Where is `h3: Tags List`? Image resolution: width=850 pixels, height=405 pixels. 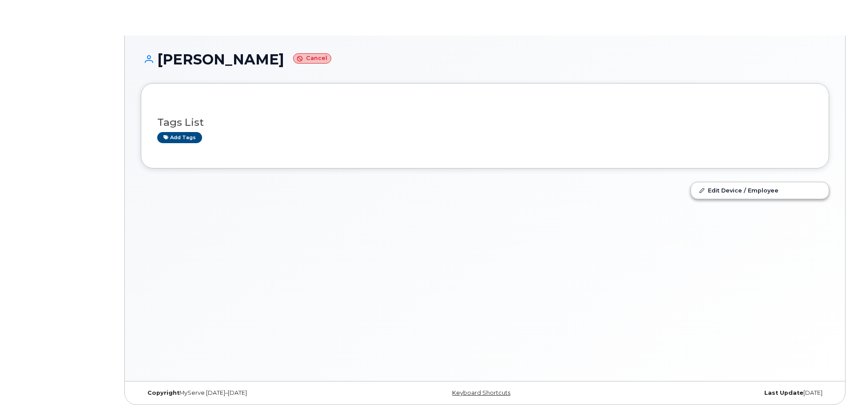 h3: Tags List is located at coordinates (485, 122).